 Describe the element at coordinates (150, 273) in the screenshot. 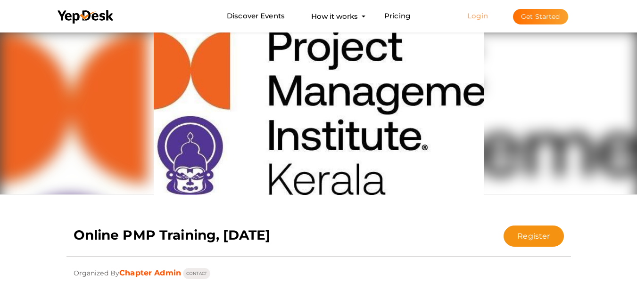

I see `a: Chapter Admin` at that location.